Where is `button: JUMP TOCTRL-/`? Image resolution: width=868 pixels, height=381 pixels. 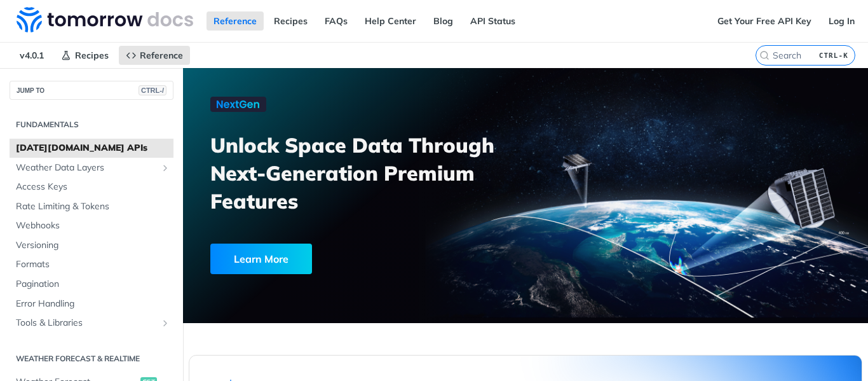 button: JUMP TOCTRL-/ is located at coordinates (91, 91).